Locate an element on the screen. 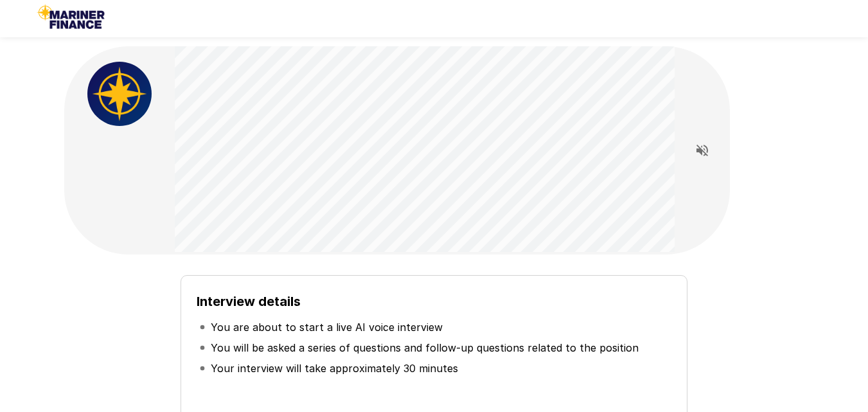 Image resolution: width=868 pixels, height=412 pixels. img: mariner_avatar.png is located at coordinates (120, 94).